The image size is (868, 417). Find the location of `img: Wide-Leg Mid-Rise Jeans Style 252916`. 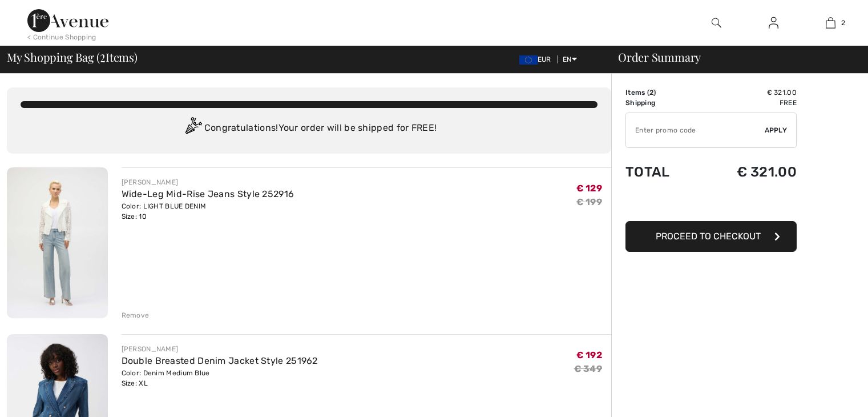

img: Wide-Leg Mid-Rise Jeans Style 252916 is located at coordinates (57, 243).